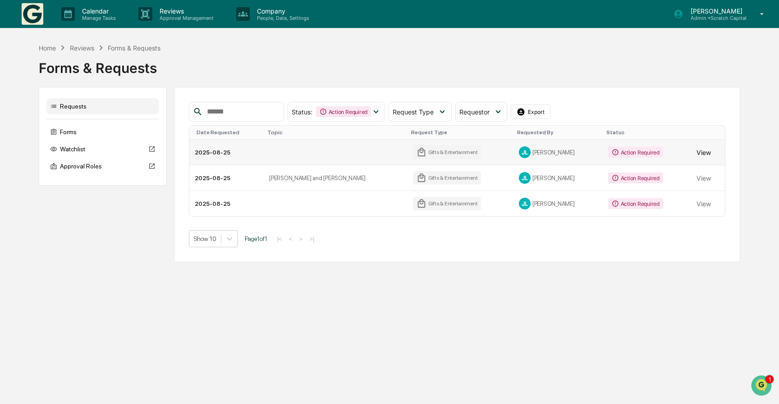 The height and width of the screenshot is (404, 779). I want to click on button: Start new chat, so click(159, 77).